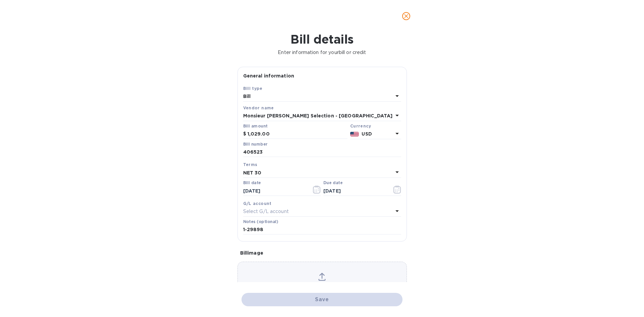  I want to click on b: Bill, so click(247, 97).